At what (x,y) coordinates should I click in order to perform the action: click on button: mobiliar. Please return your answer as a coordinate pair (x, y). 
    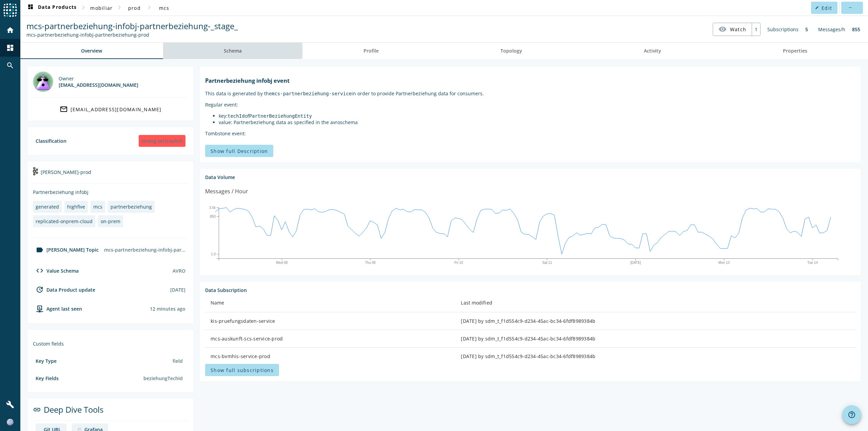
    Looking at the image, I should click on (102, 8).